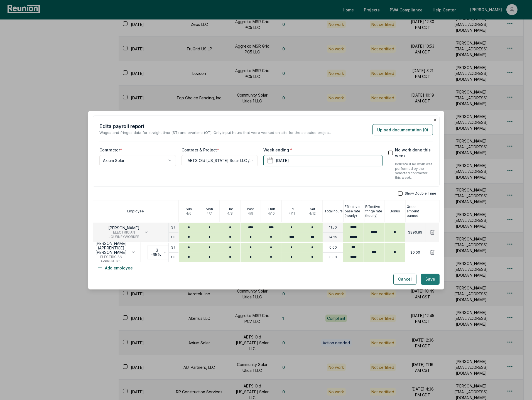 This screenshot has width=532, height=400. What do you see at coordinates (250, 214) in the screenshot?
I see `p: 4 / 9` at bounding box center [250, 214].